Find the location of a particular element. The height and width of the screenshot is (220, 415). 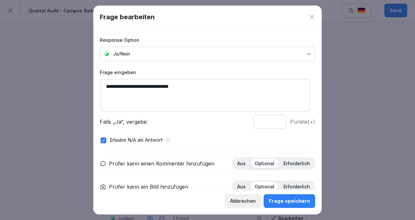

label: Frage eingeben is located at coordinates (208, 72).